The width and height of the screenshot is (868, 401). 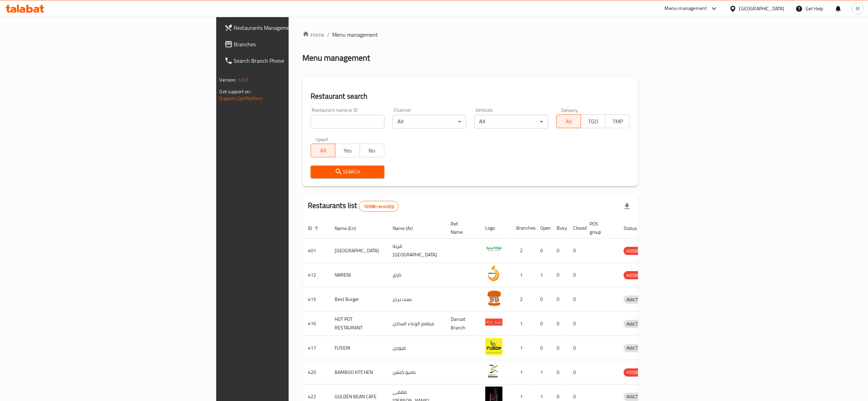 I want to click on span: Status, so click(x=635, y=229).